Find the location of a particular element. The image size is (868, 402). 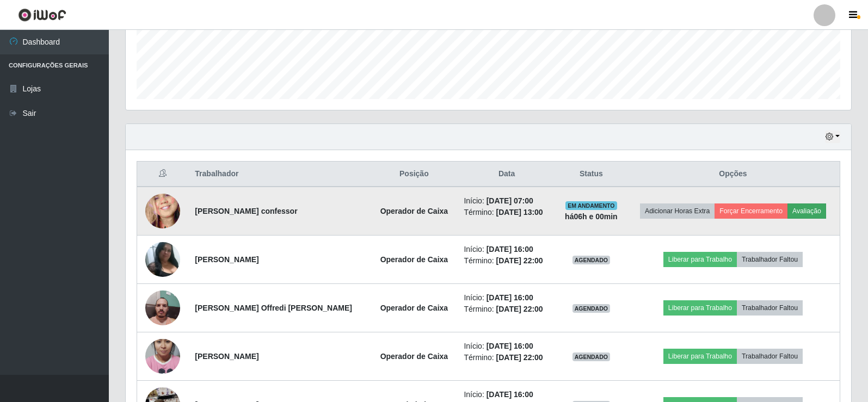

img: 1720889909198.jpeg is located at coordinates (163, 259).